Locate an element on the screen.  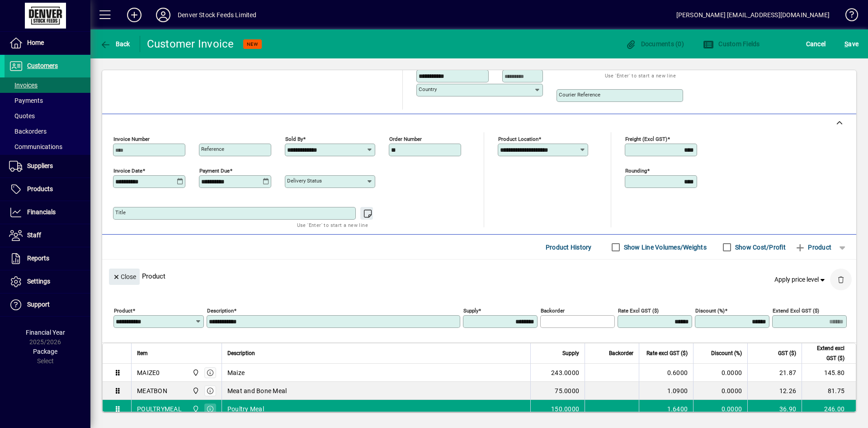
span: Description is located at coordinates (241, 353).